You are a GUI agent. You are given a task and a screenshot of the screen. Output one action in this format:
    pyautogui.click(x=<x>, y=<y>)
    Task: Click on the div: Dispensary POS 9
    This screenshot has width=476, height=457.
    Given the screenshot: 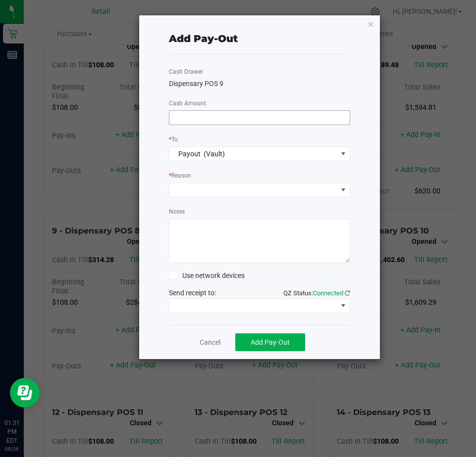 What is the action you would take?
    pyautogui.click(x=259, y=84)
    